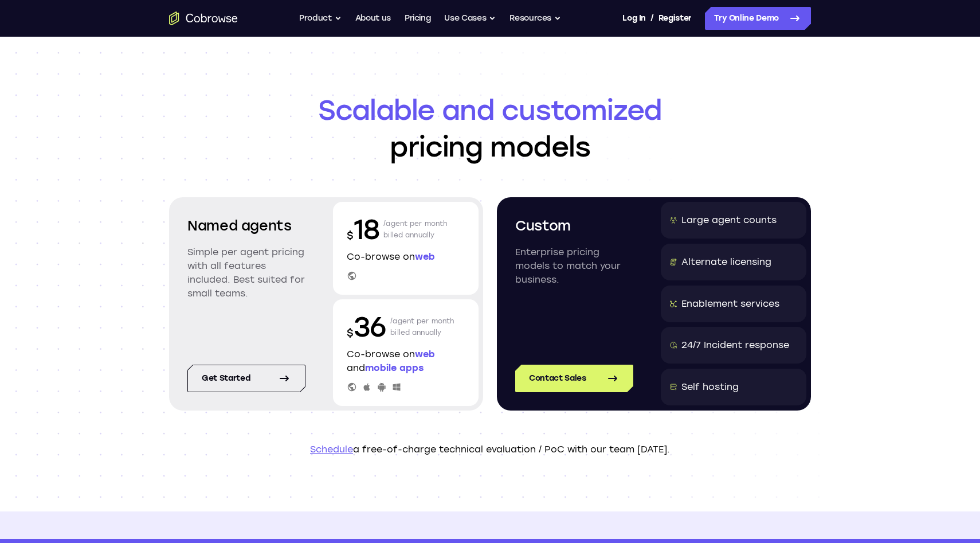 The height and width of the screenshot is (543, 980). Describe the element at coordinates (729, 220) in the screenshot. I see `div: Large agent counts` at that location.